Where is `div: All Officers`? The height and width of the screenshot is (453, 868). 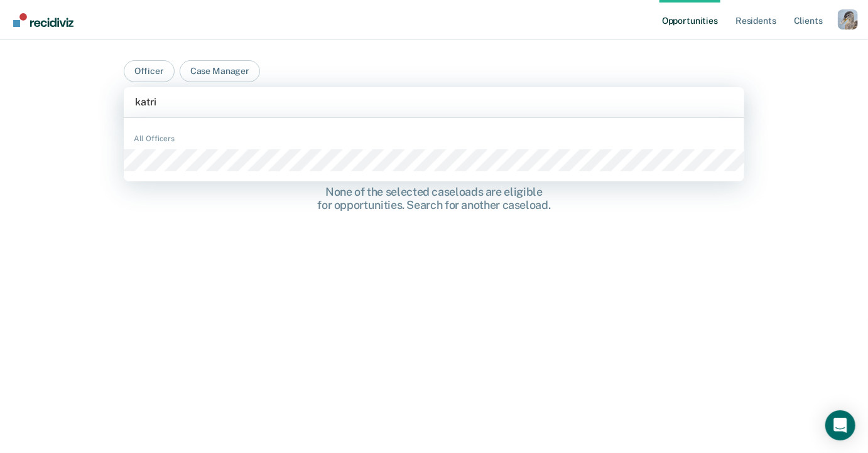
div: All Officers is located at coordinates (434, 139).